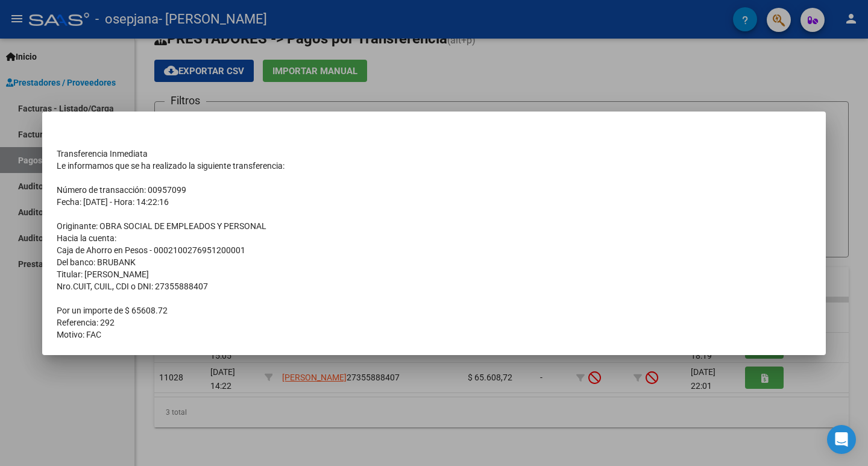  Describe the element at coordinates (434, 311) in the screenshot. I see `td: Por un importe de $ 65608.72` at that location.